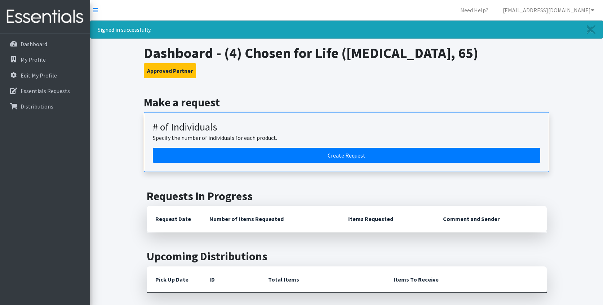 Image resolution: width=603 pixels, height=305 pixels. Describe the element at coordinates (33, 59) in the screenshot. I see `p: My Profile` at that location.